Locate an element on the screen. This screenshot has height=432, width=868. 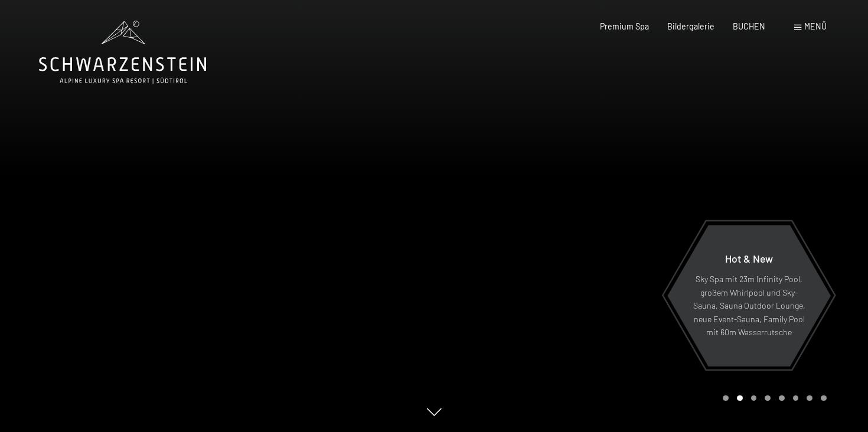
p: Sky Spa mit 23m Infinity Pool, großem Whirlpool und Sky-Sauna, Sauna Outdoor Lounge, neue Event-S... is located at coordinates (749, 306).